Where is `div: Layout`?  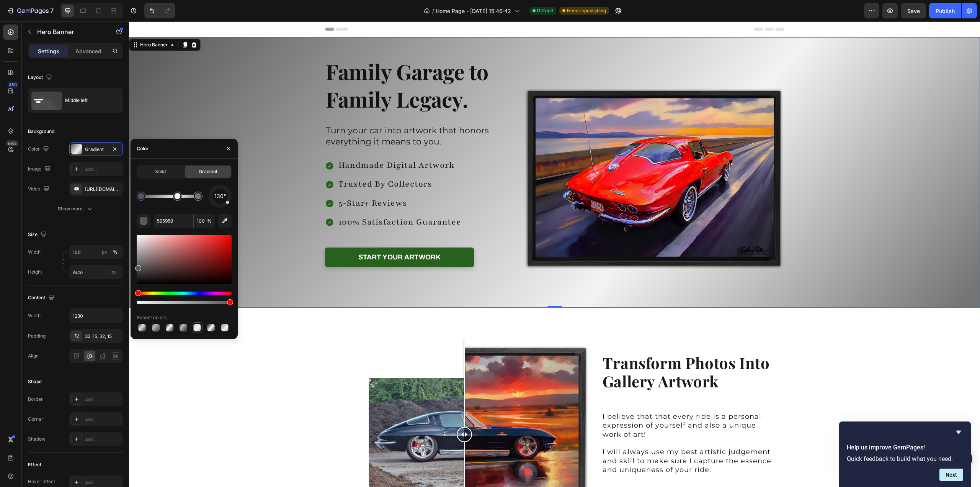 div: Layout is located at coordinates (41, 77).